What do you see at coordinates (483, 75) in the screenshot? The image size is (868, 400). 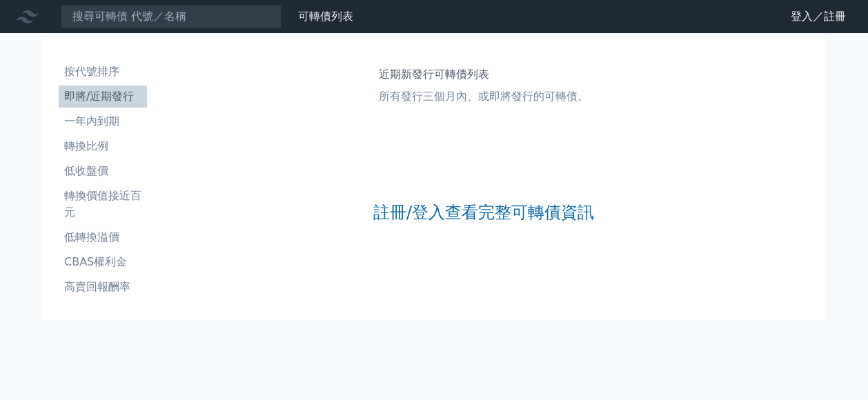 I see `h1: 近期新發行可轉債列表` at bounding box center [483, 75].